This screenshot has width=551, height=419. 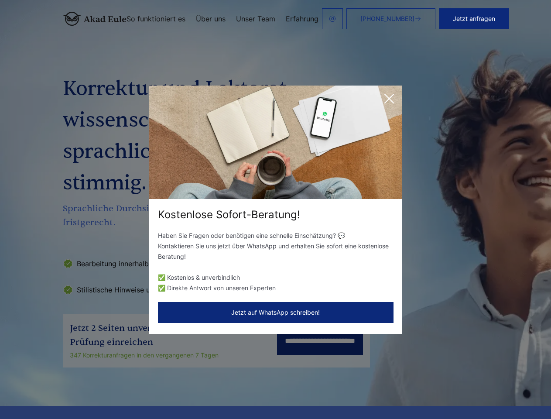 I want to click on a: Über uns, so click(x=211, y=19).